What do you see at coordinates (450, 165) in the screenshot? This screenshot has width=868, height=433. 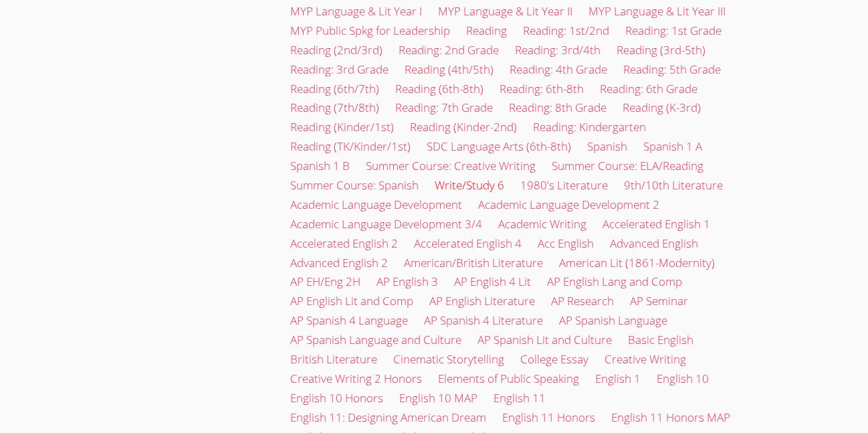 I see `a: Summer Course: Creative Writing` at bounding box center [450, 165].